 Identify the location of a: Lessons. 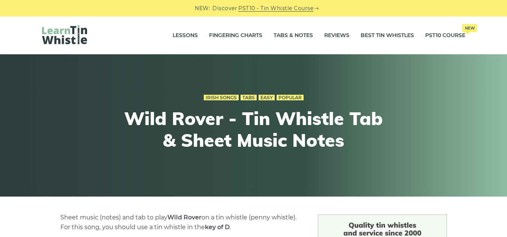
(185, 36).